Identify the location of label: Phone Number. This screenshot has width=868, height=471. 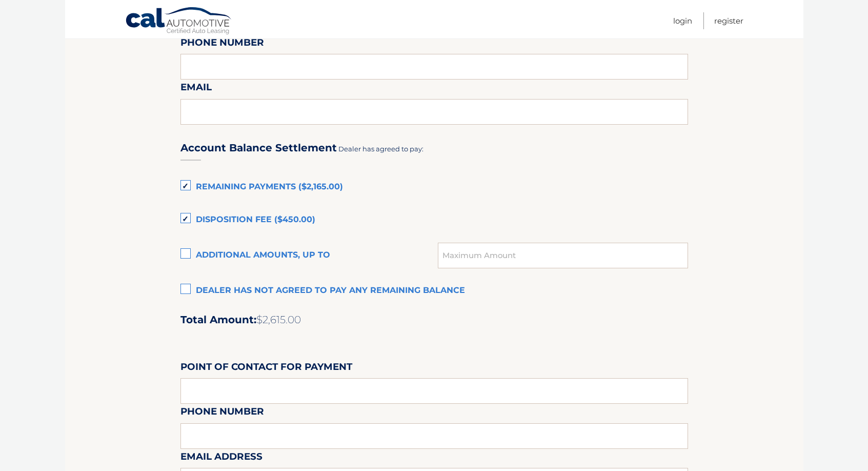
(222, 44).